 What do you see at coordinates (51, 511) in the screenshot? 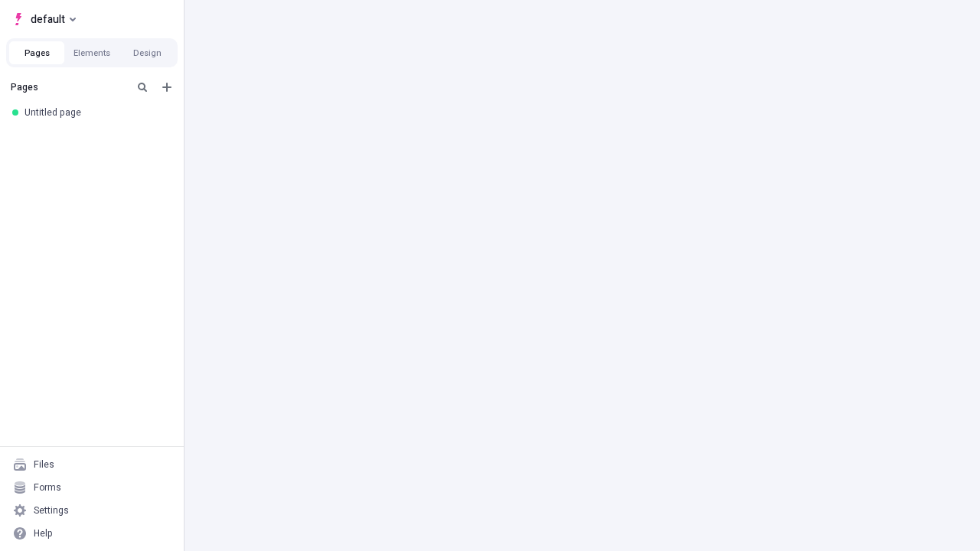
I see `div: Settings` at bounding box center [51, 511].